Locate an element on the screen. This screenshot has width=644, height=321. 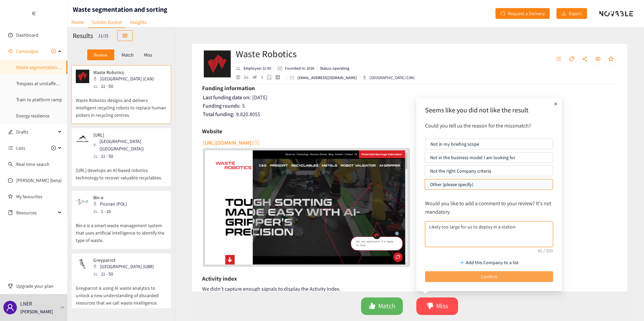
li: Status is located at coordinates (333, 69).